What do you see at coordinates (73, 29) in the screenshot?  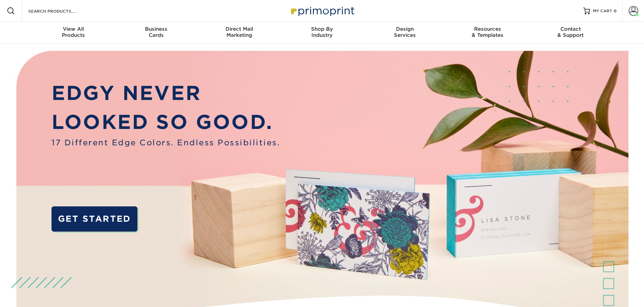 I see `span: View All` at bounding box center [73, 29].